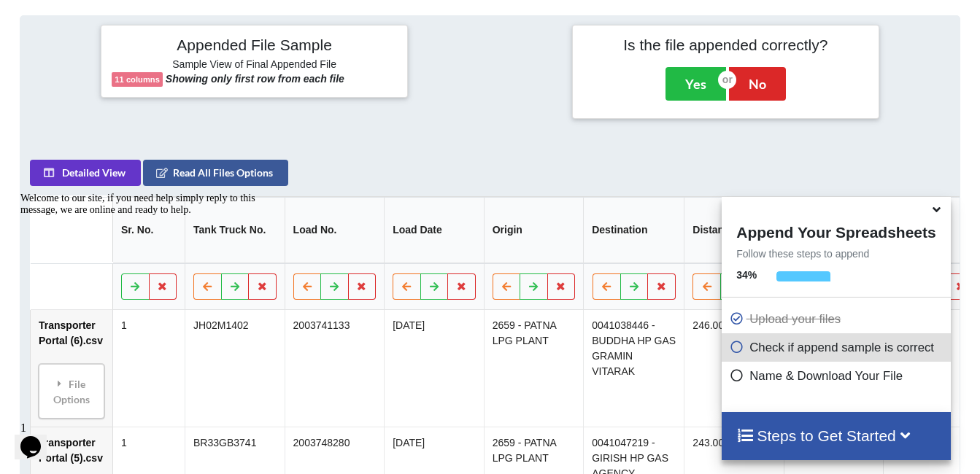 The image size is (980, 474). Describe the element at coordinates (733, 230) in the screenshot. I see `th: Distance` at that location.